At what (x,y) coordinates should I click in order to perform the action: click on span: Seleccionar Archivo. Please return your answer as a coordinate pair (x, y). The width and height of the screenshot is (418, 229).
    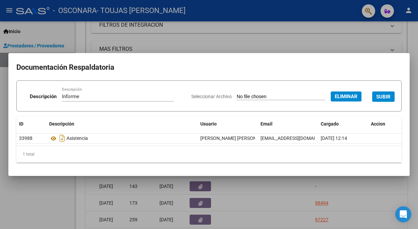
    Looking at the image, I should click on (211, 97).